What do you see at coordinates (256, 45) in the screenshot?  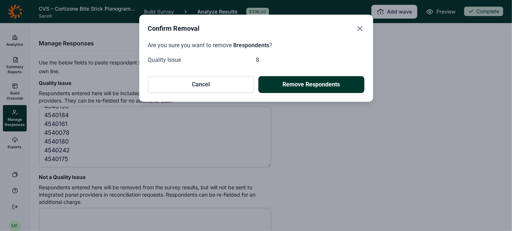 I see `p: Are you sure you want to remove ?` at bounding box center [256, 45].